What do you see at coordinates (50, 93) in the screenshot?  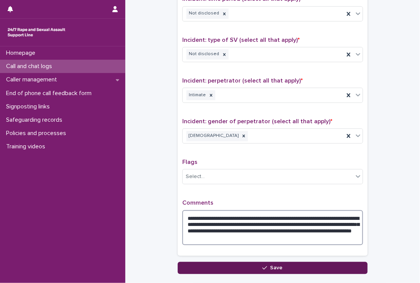 I see `p: End of phone call feedback form` at bounding box center [50, 93].